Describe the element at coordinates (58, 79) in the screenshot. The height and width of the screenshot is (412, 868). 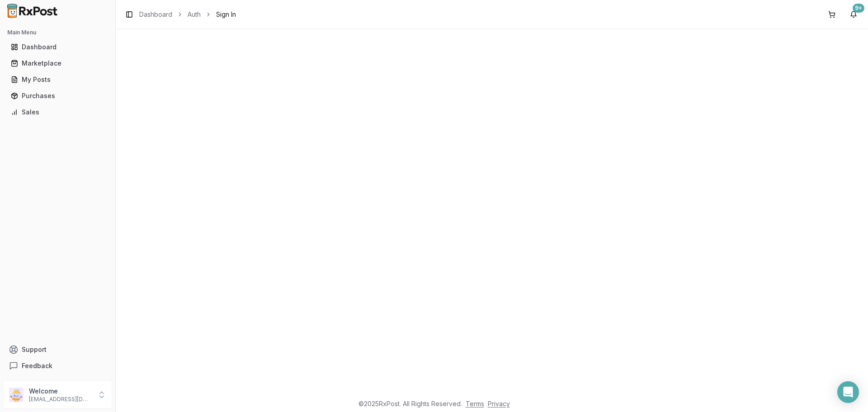
I see `div: My Posts` at that location.